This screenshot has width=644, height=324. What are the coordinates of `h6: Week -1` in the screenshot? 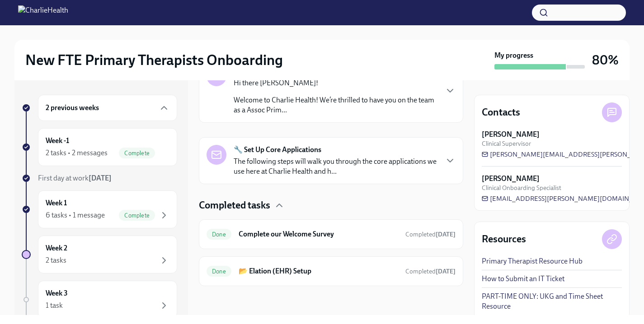 It's located at (57, 141).